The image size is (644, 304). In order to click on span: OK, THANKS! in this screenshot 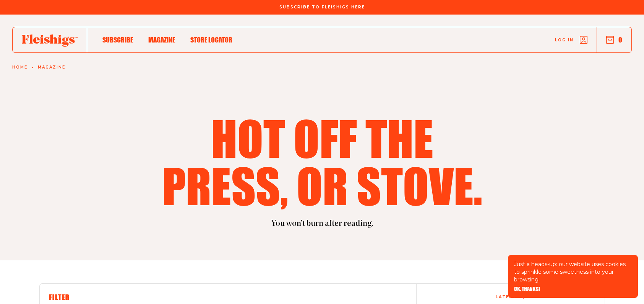, I will do `click(527, 289)`.